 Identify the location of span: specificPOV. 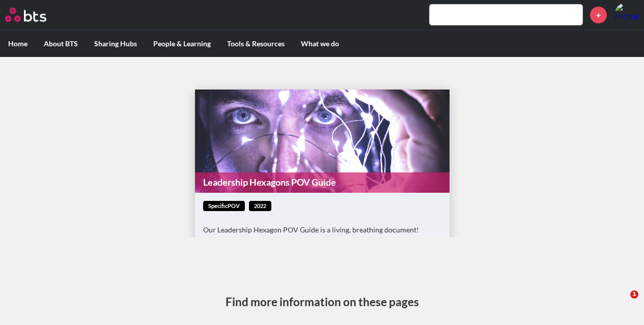
(224, 206).